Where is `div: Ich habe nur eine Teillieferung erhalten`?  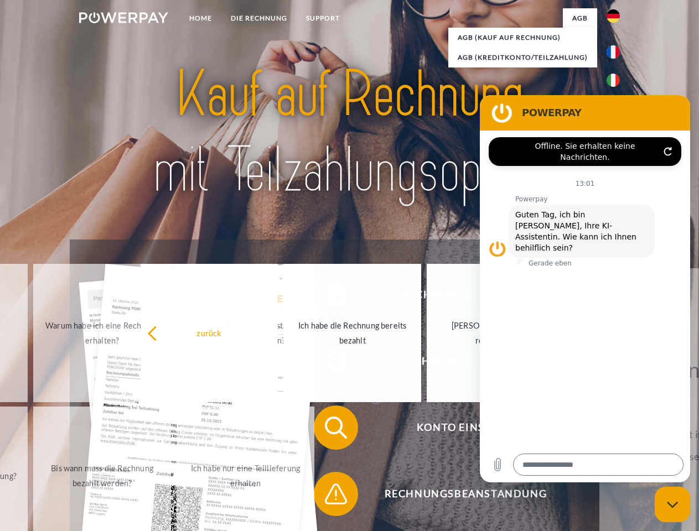
div: Ich habe nur eine Teillieferung erhalten is located at coordinates (245, 476).